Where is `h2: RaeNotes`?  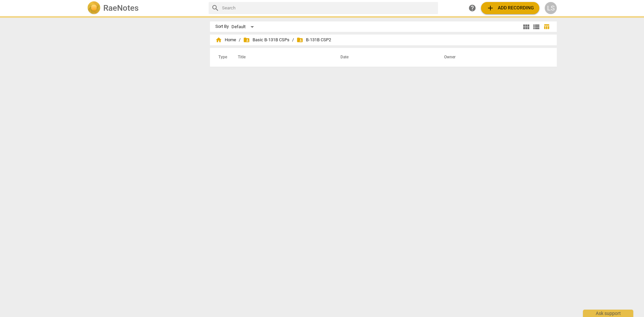 h2: RaeNotes is located at coordinates (121, 8).